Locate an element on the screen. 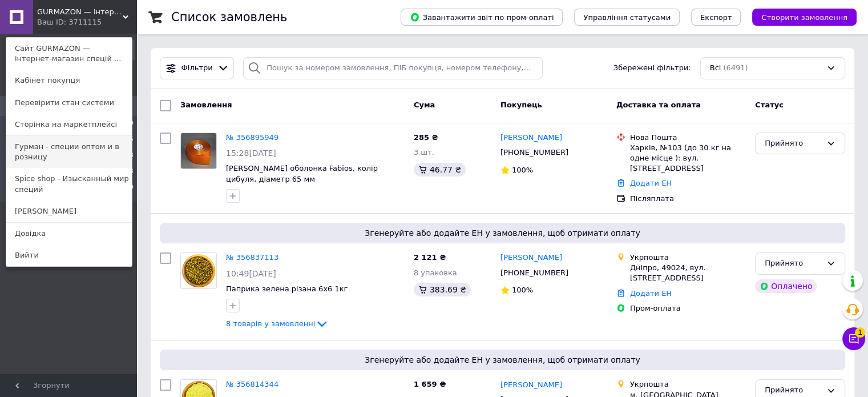 The height and width of the screenshot is (397, 868). button: Завантажити звіт по пром-оплаті is located at coordinates (481, 17).